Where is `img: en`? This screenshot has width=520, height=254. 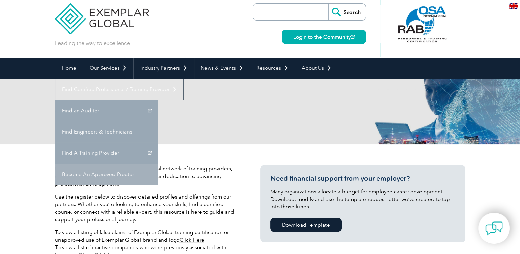 img: en is located at coordinates (514, 6).